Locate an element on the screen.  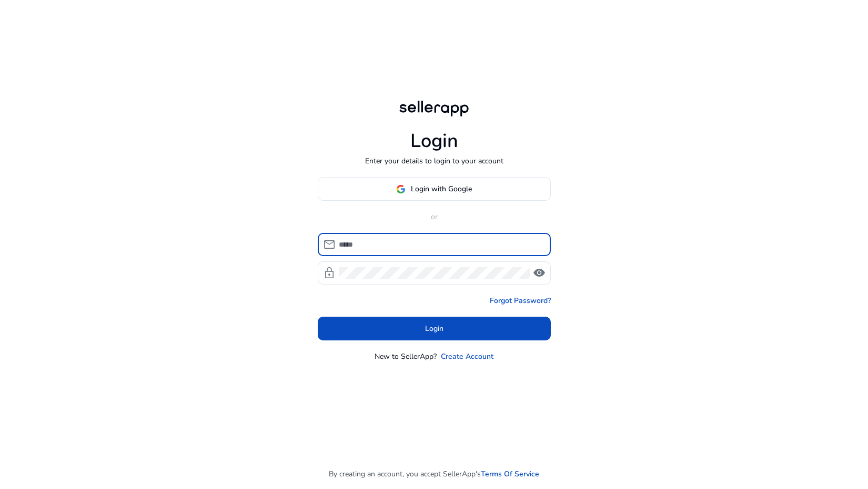
span: mail is located at coordinates (329, 244).